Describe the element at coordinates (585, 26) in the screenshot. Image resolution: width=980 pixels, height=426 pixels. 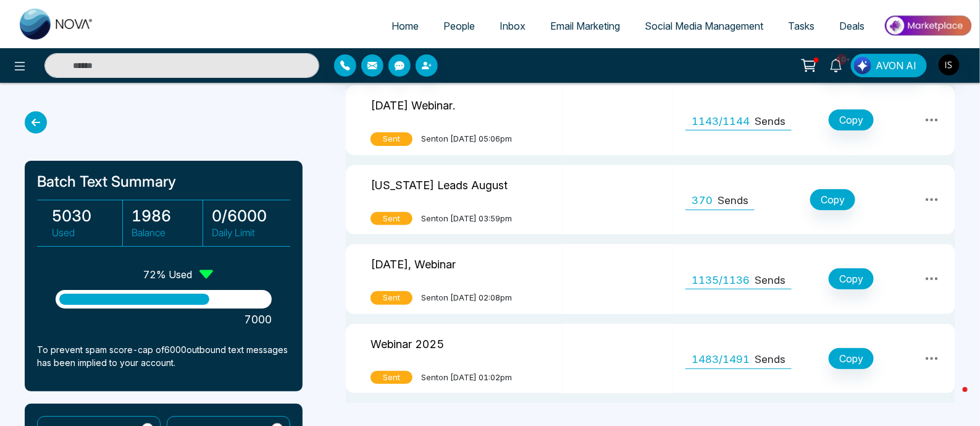
I see `a: Email Marketing` at that location.